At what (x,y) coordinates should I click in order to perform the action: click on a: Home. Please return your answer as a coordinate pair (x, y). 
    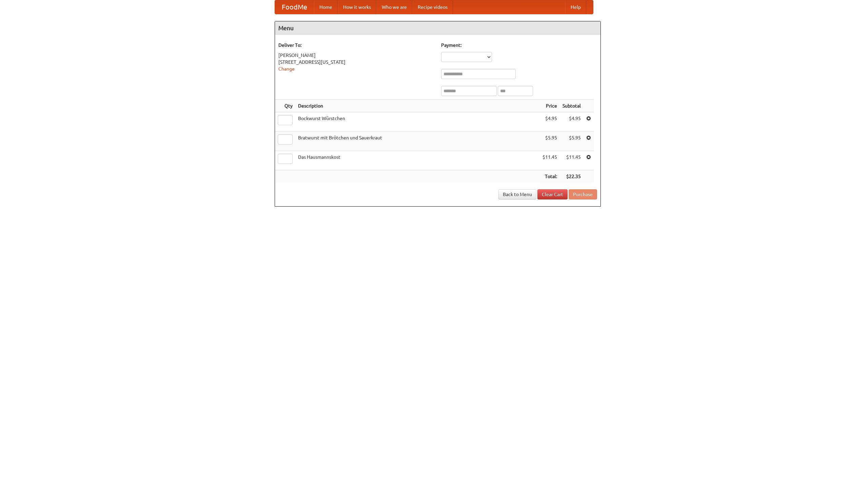
    Looking at the image, I should click on (326, 7).